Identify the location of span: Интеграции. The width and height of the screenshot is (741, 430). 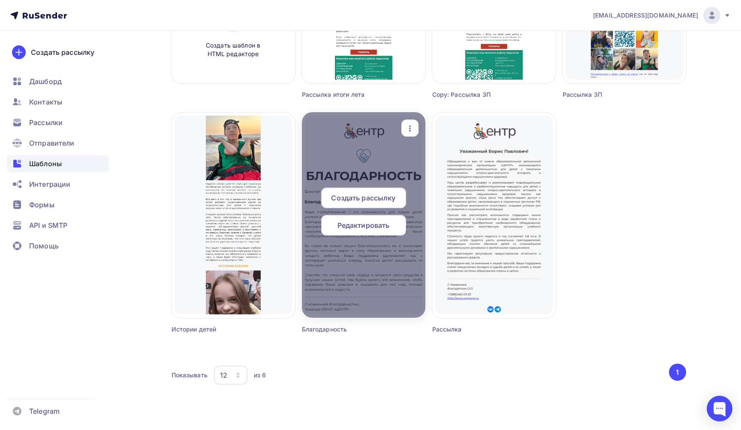
(50, 184).